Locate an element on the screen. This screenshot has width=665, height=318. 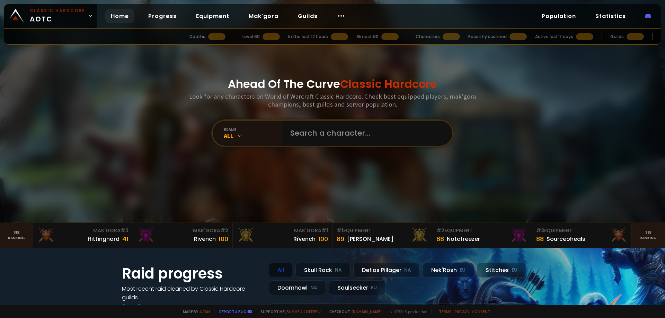
a: Mak'Gora#1Rîvench100 is located at coordinates (283, 236).